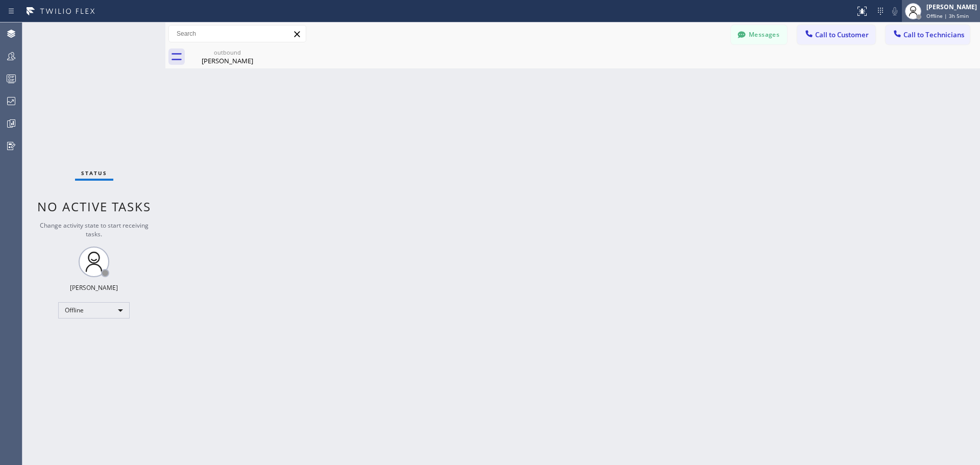 The height and width of the screenshot is (465, 980). Describe the element at coordinates (94, 206) in the screenshot. I see `span: No active tasks` at that location.